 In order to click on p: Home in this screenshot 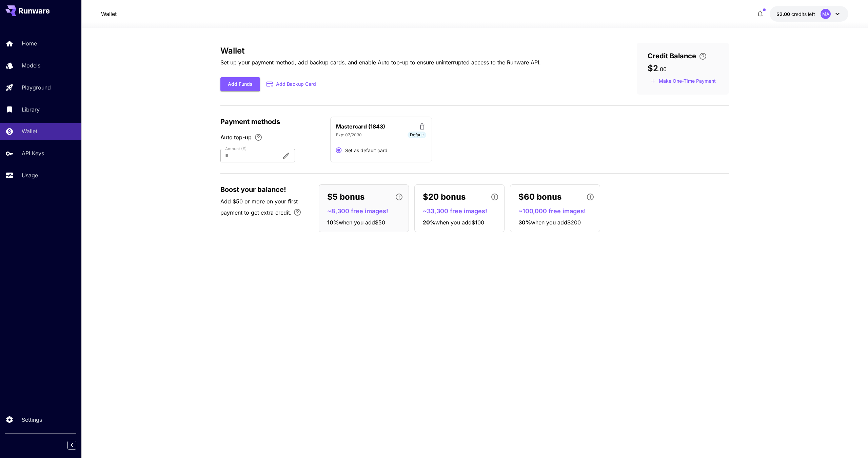, I will do `click(29, 43)`.